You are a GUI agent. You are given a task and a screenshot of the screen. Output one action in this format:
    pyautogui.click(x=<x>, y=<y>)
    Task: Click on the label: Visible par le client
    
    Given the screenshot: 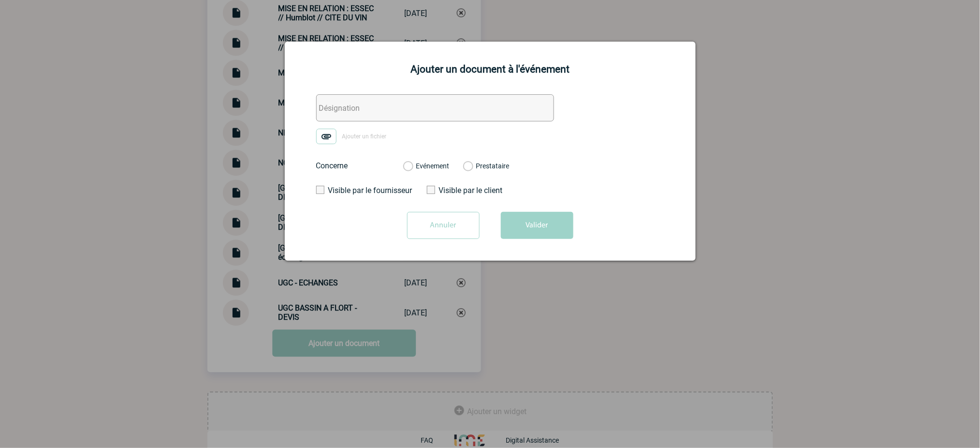 What is the action you would take?
    pyautogui.click(x=472, y=190)
    